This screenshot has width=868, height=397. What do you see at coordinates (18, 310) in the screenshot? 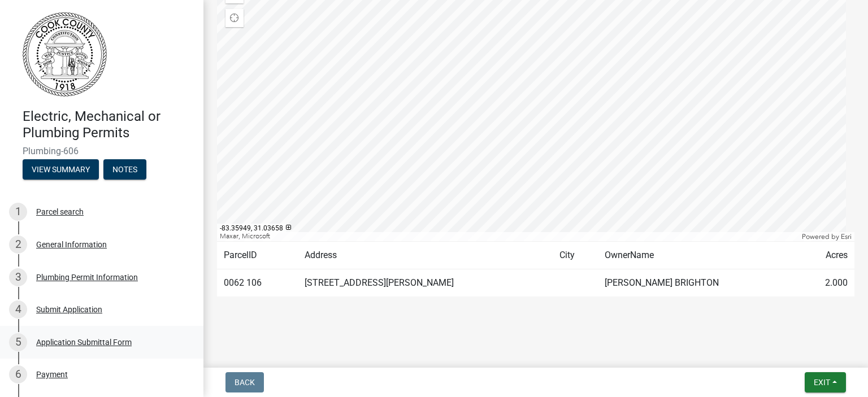
I see `div: 4` at bounding box center [18, 310].